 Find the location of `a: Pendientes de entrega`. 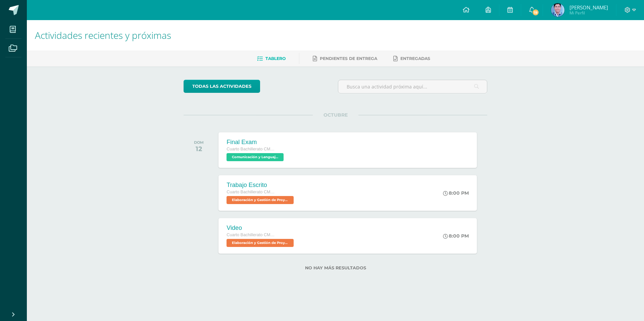

a: Pendientes de entrega is located at coordinates (345, 59).